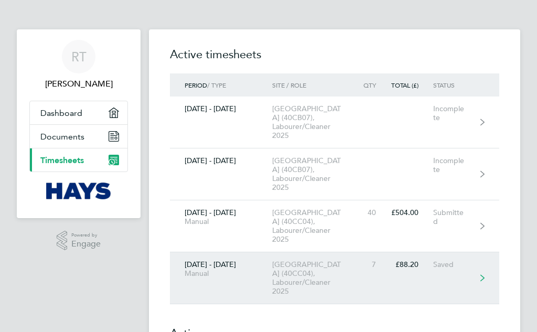 The height and width of the screenshot is (332, 537). What do you see at coordinates (79, 160) in the screenshot?
I see `a: Timesheets` at bounding box center [79, 160].